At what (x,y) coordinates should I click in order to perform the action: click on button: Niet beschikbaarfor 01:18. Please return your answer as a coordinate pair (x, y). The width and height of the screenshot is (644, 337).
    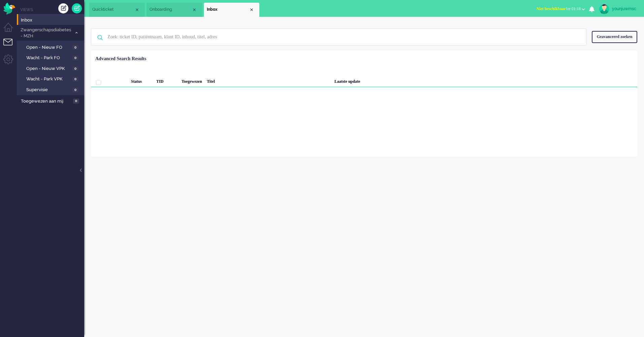
    Looking at the image, I should click on (561, 9).